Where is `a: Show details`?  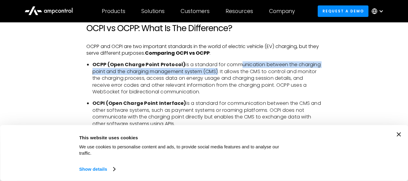
a: Show details is located at coordinates (97, 169).